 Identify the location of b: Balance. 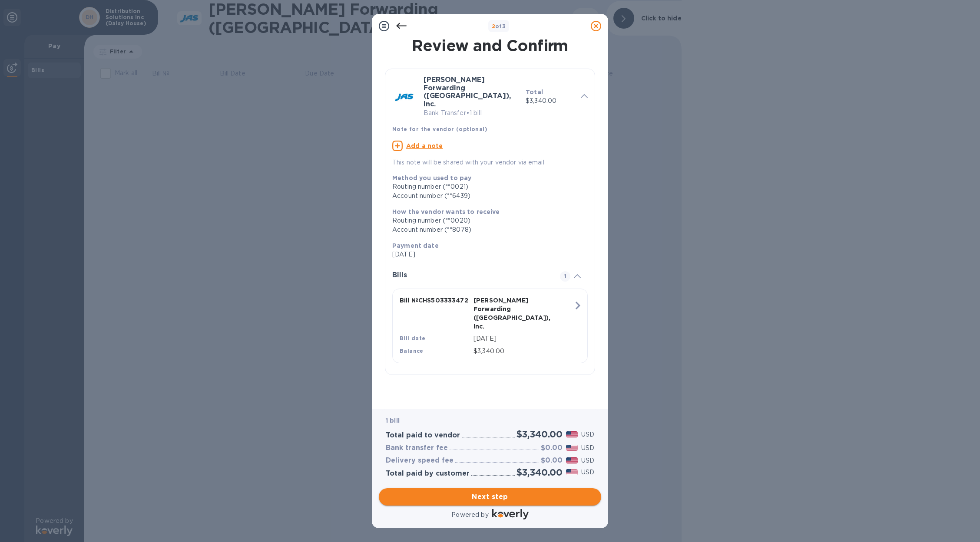
(411, 351).